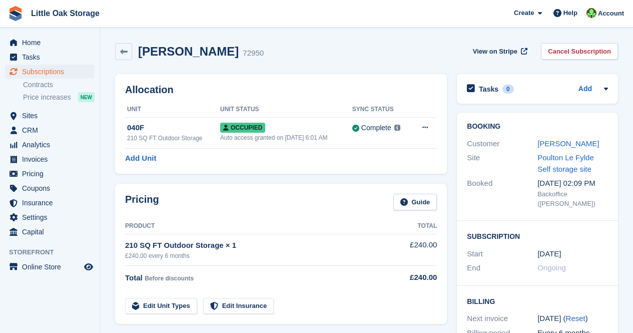 This screenshot has height=333, width=633. What do you see at coordinates (537, 301) in the screenshot?
I see `h2: Billing` at bounding box center [537, 301].